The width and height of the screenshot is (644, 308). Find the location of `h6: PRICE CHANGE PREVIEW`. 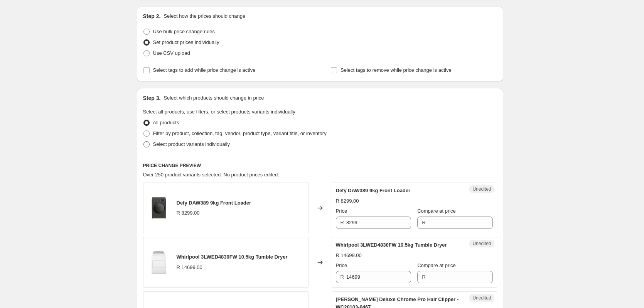

h6: PRICE CHANGE PREVIEW is located at coordinates (320, 166).